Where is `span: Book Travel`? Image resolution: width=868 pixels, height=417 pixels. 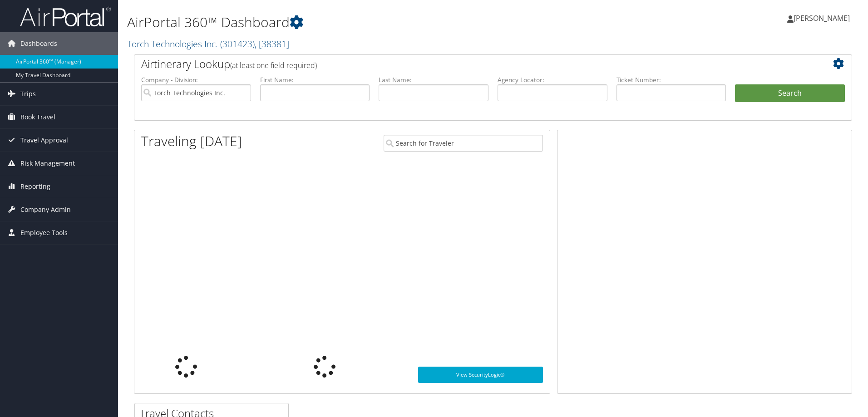 span: Book Travel is located at coordinates (38, 117).